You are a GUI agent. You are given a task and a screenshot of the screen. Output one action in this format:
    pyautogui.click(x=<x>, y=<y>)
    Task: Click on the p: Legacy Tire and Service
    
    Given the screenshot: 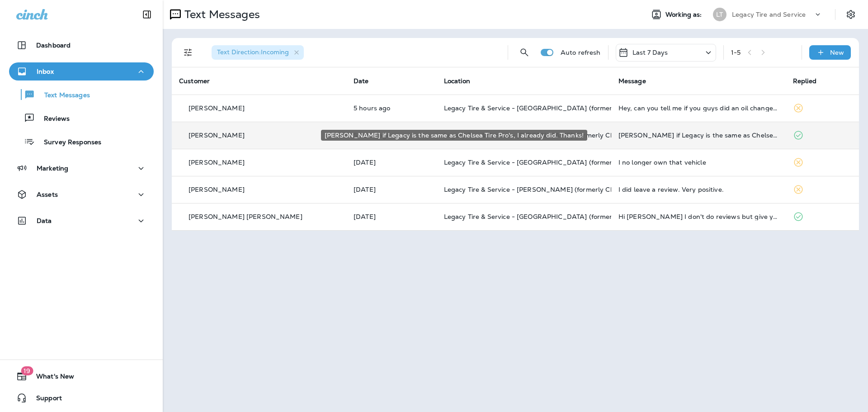 What is the action you would take?
    pyautogui.click(x=769, y=15)
    